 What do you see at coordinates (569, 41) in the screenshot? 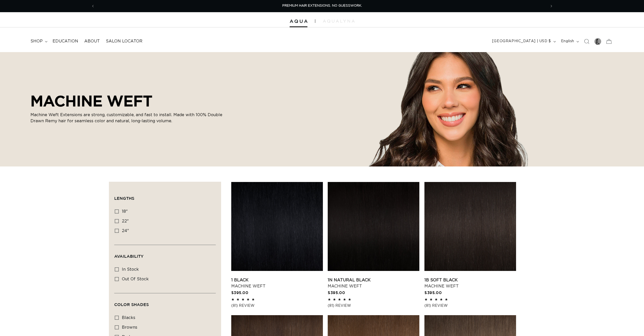
I see `button: English` at bounding box center [569, 41].